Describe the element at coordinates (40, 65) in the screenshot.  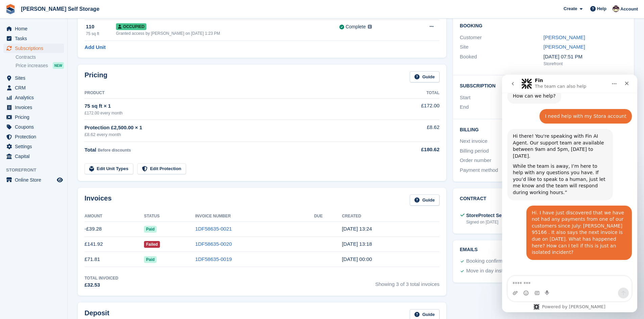
I see `a: Price increases NEW` at that location.